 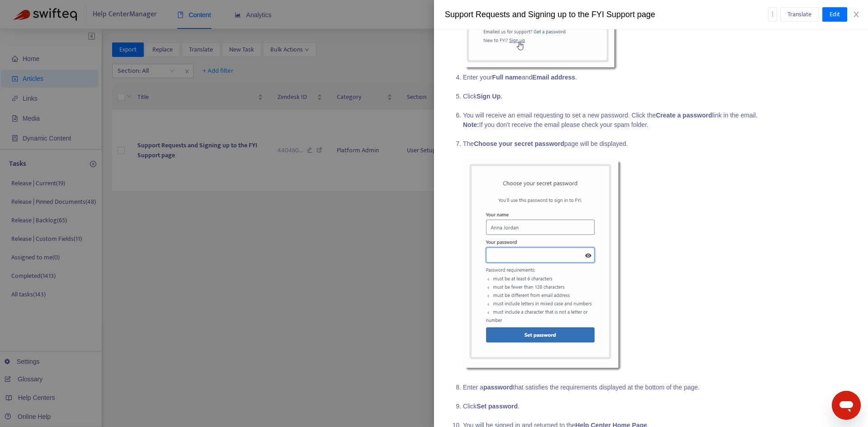 What do you see at coordinates (799, 15) in the screenshot?
I see `span: Translate` at bounding box center [799, 15].